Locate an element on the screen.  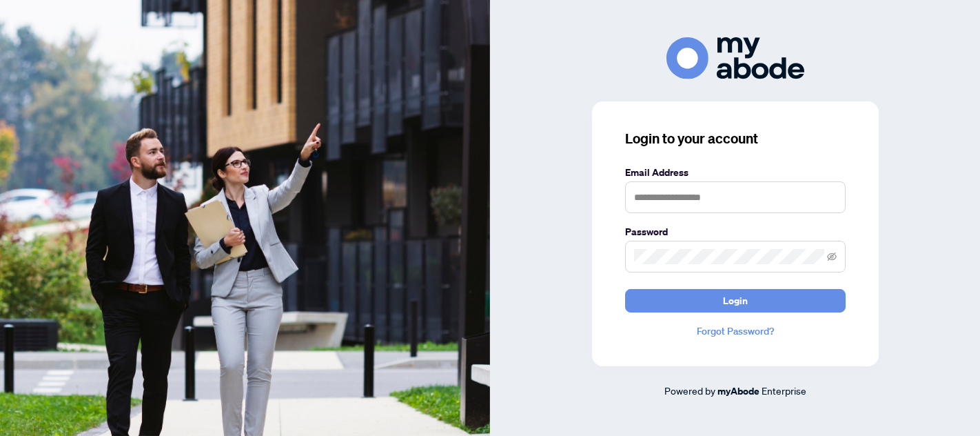
a: myAbode is located at coordinates (737, 391).